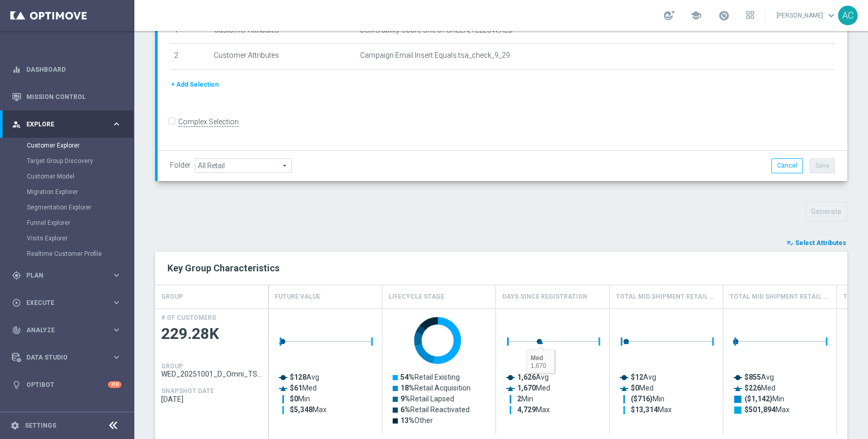 The height and width of the screenshot is (439, 868). Describe the element at coordinates (666, 297) in the screenshot. I see `h4: Total Mid Shipment Retail Transaction Amount, Last Month` at that location.